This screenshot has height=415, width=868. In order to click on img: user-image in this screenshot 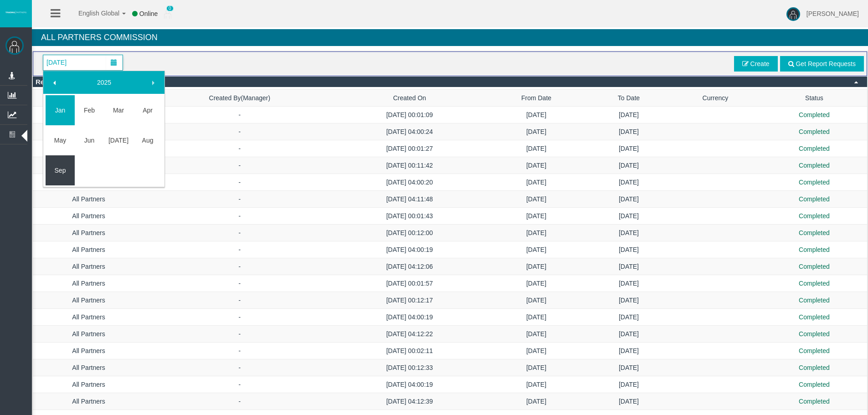, I will do `click(793, 14)`.